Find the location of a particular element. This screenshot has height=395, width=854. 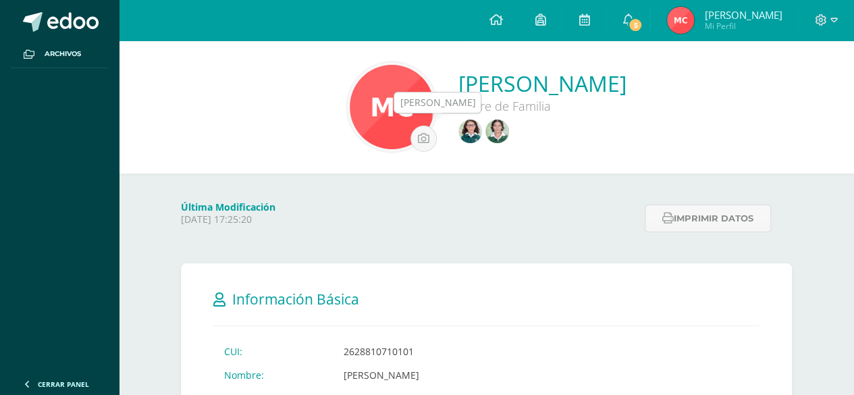

span: Mi Perfil is located at coordinates (743, 26).